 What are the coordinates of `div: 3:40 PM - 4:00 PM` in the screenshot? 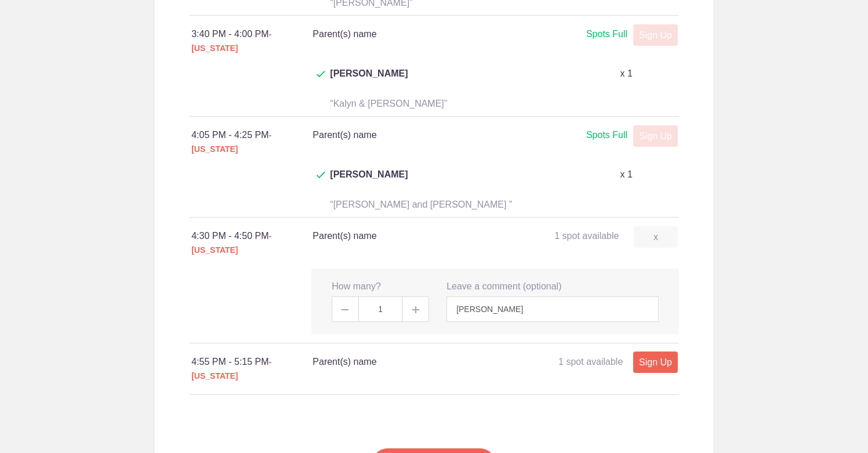 It's located at (252, 41).